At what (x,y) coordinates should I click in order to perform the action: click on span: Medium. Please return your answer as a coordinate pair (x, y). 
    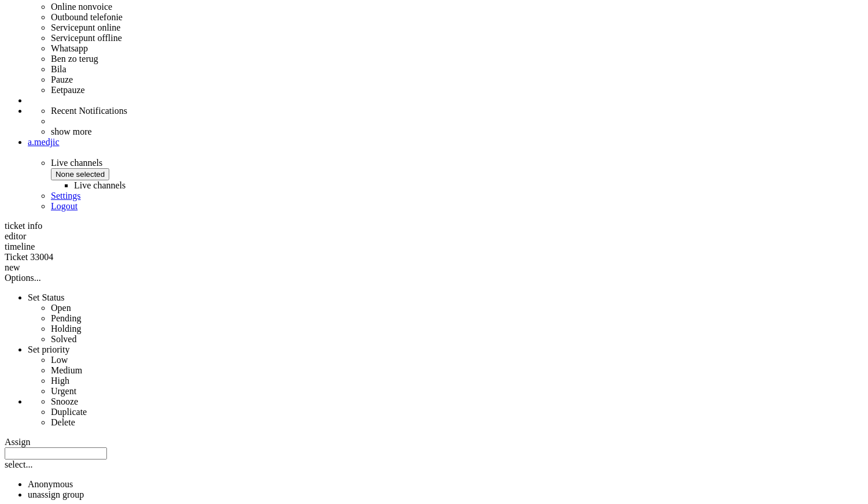
    Looking at the image, I should click on (66, 370).